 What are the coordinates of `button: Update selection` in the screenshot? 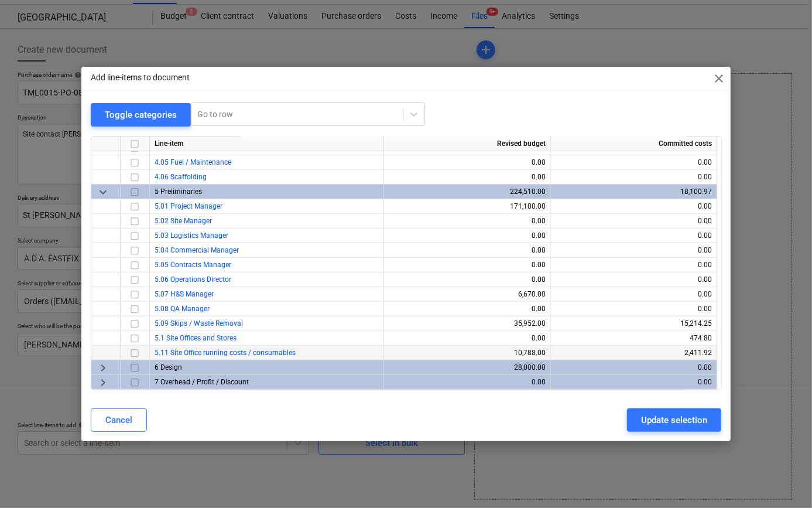 It's located at (674, 420).